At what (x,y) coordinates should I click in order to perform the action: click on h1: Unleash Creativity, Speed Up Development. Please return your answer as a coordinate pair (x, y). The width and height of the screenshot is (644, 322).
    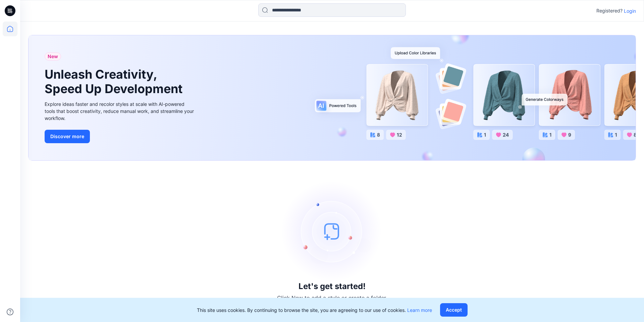
    Looking at the image, I should click on (115, 82).